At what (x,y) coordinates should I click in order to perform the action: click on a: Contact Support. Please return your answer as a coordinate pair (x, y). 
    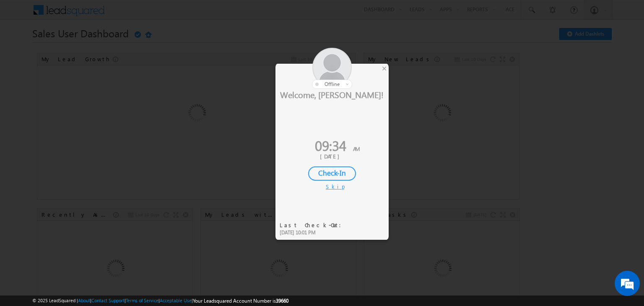
    Looking at the image, I should click on (107, 300).